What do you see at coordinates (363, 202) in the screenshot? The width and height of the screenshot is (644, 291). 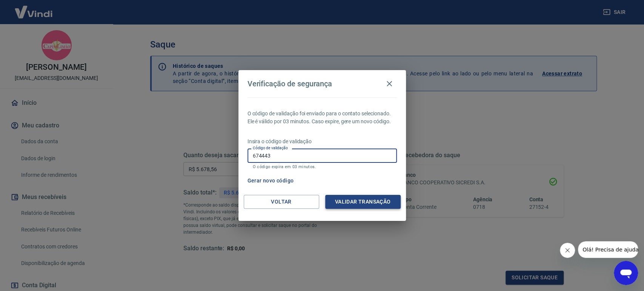 I see `button: Validar transação` at bounding box center [363, 202].